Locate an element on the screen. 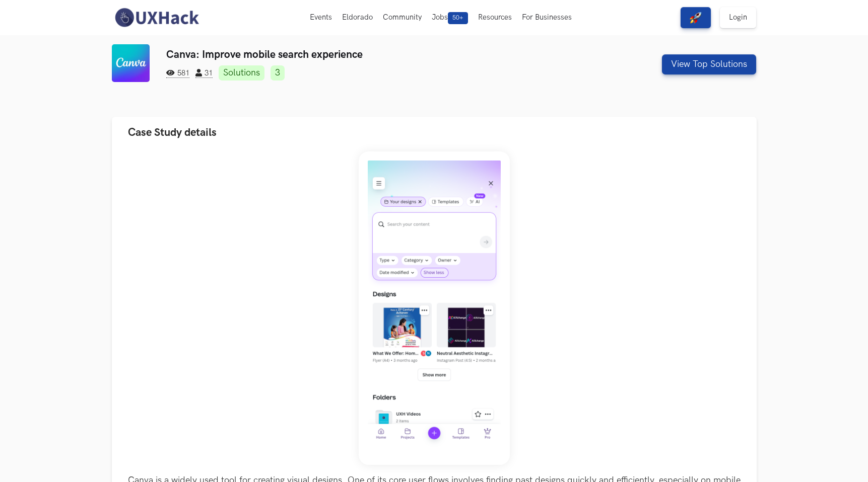 This screenshot has width=868, height=482. img: Canva logo is located at coordinates (130, 63).